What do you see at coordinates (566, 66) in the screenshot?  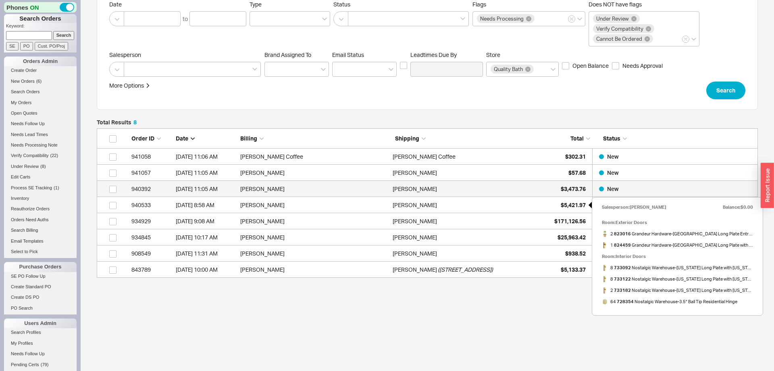 I see `input: Open Balance` at bounding box center [566, 66].